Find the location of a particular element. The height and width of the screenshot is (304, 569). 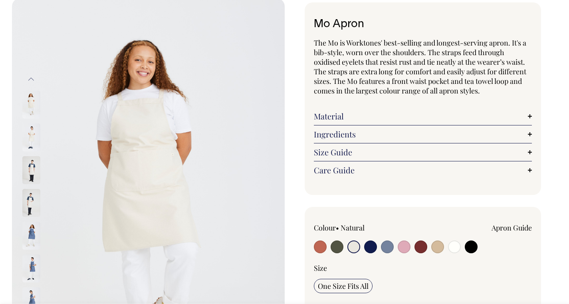

button: Previous is located at coordinates (31, 79).